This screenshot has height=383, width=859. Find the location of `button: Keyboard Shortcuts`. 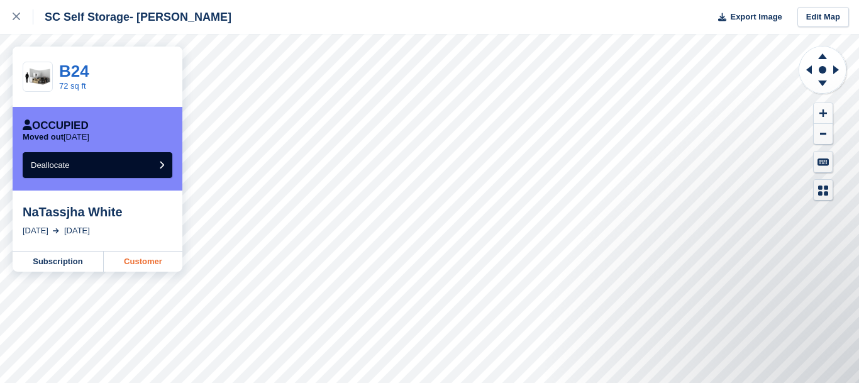

button: Keyboard Shortcuts is located at coordinates (823, 162).